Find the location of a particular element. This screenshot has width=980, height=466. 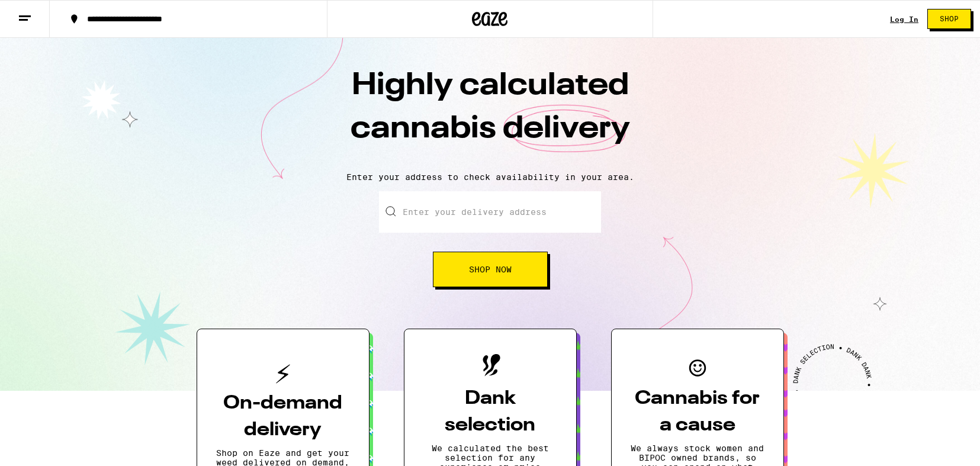

p: Enter your address to check availability in your area. is located at coordinates (490, 177).